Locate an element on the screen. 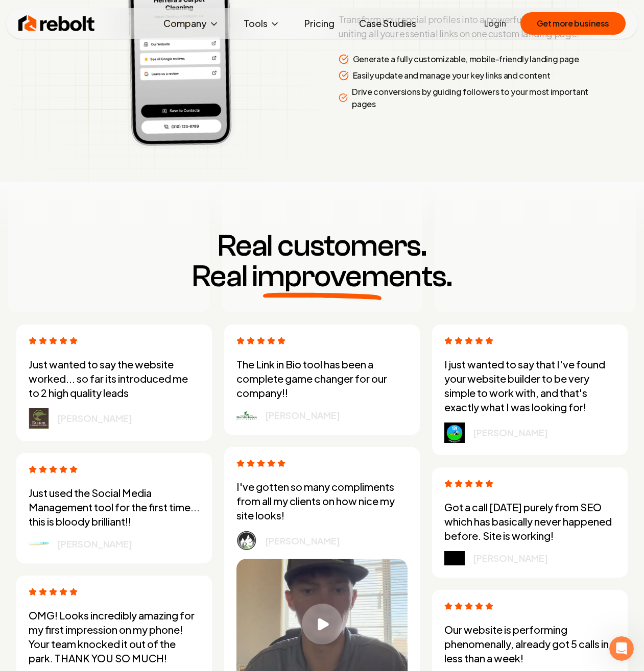 The image size is (644, 671). span: Real improvements. is located at coordinates (322, 276).